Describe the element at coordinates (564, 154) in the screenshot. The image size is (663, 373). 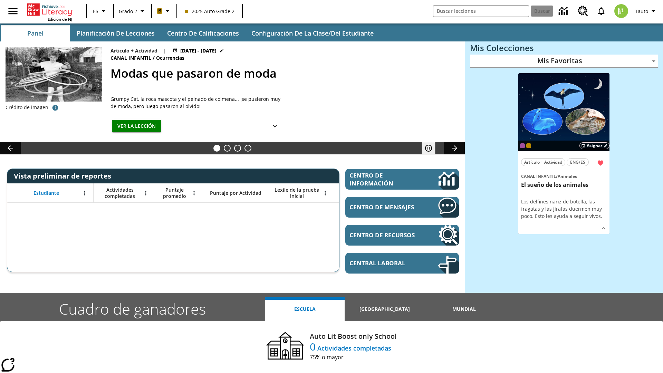
I see `div: lesson details` at that location.